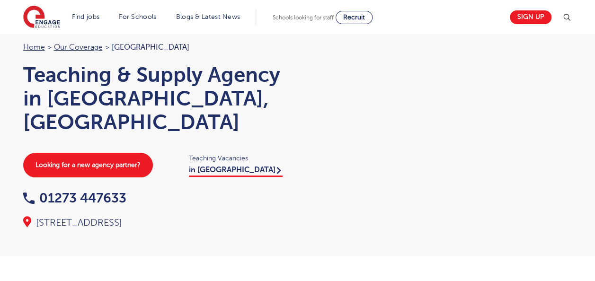 The image size is (595, 281). Describe the element at coordinates (78, 47) in the screenshot. I see `a: Our coverage` at that location.